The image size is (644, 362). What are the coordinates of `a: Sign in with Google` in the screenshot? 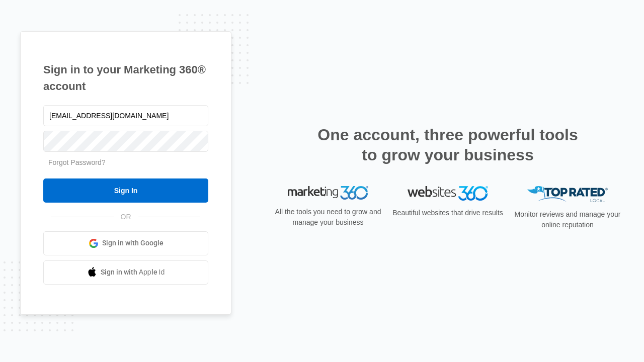 It's located at (125, 243).